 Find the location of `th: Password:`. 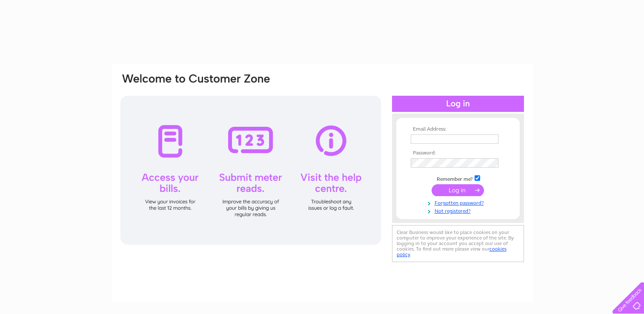

th: Password: is located at coordinates (458, 153).